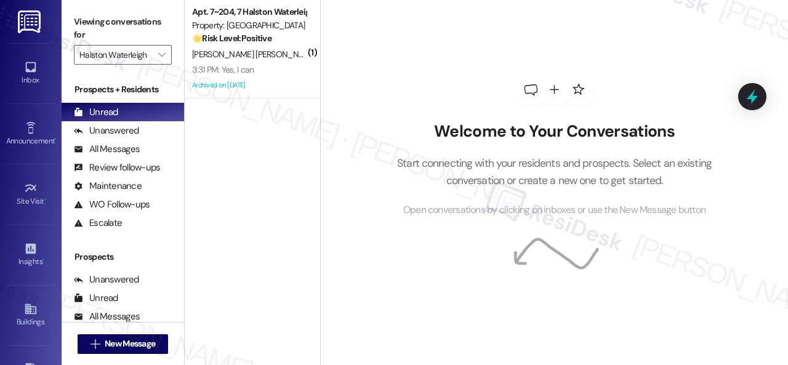  What do you see at coordinates (31, 195) in the screenshot?
I see `a: Site Visit •` at bounding box center [31, 195].